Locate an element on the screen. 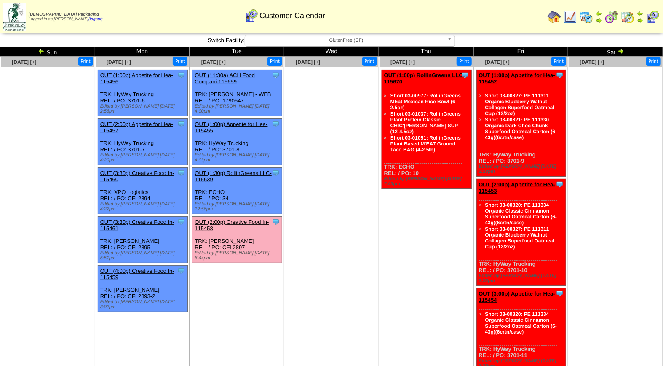 Image resolution: width=663 pixels, height=366 pixels. div: TRK: HyWay Trucking REL: / PO: 3701-7 is located at coordinates (142, 142).